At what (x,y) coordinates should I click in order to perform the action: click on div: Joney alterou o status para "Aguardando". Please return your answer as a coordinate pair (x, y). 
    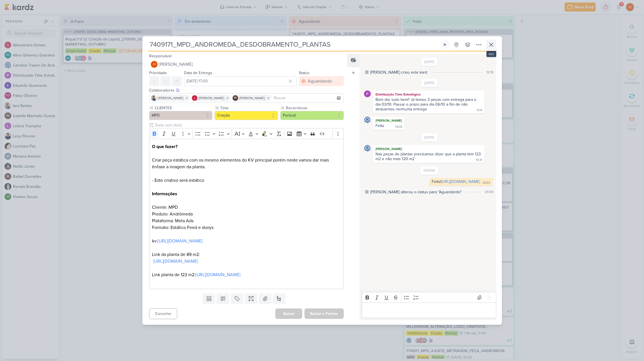
    Looking at the image, I should click on (416, 192).